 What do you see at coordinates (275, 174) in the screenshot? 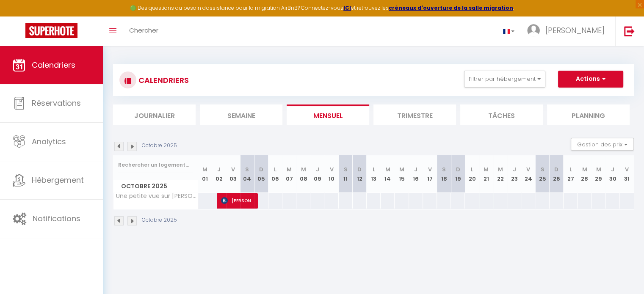
I see `th: 06` at bounding box center [275, 174].